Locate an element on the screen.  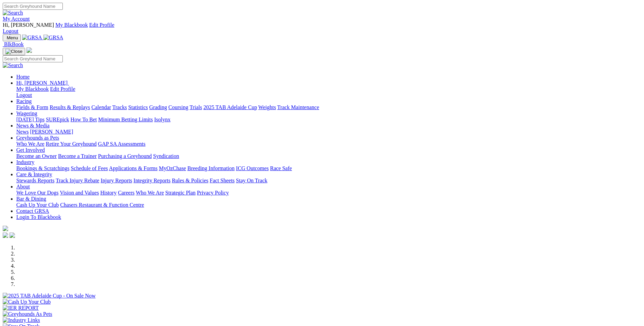
a: Vision and Values is located at coordinates (79, 193).